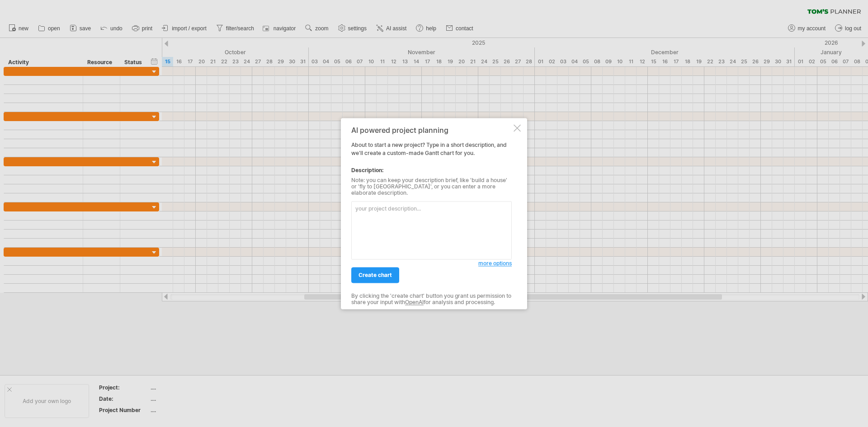 This screenshot has width=868, height=427. Describe the element at coordinates (495, 263) in the screenshot. I see `span: more options` at that location.